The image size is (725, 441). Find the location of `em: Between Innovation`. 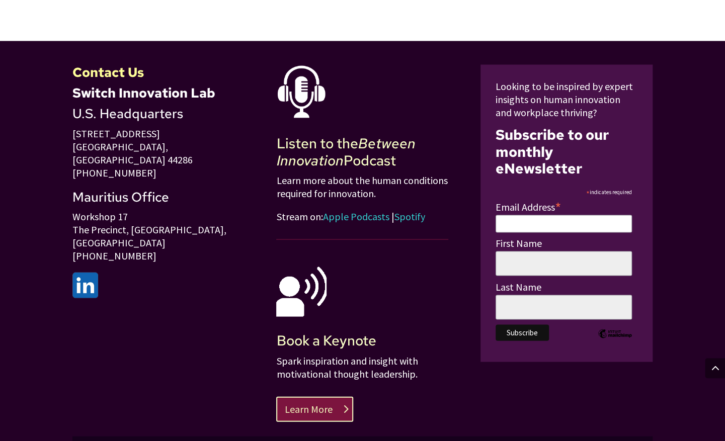

em: Between Innovation is located at coordinates (345, 151).